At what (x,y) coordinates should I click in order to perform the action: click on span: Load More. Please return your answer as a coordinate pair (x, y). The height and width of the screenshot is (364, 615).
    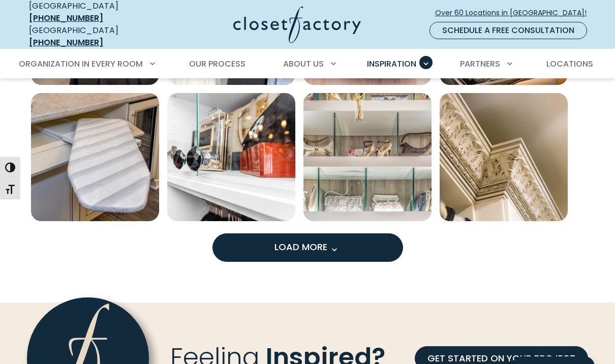
    Looking at the image, I should click on (307, 247).